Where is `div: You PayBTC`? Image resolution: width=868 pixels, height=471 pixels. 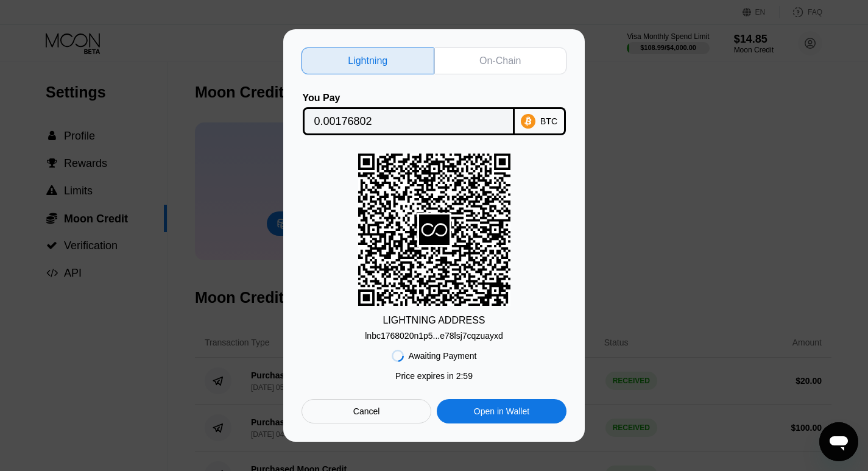 div: You PayBTC is located at coordinates (434, 114).